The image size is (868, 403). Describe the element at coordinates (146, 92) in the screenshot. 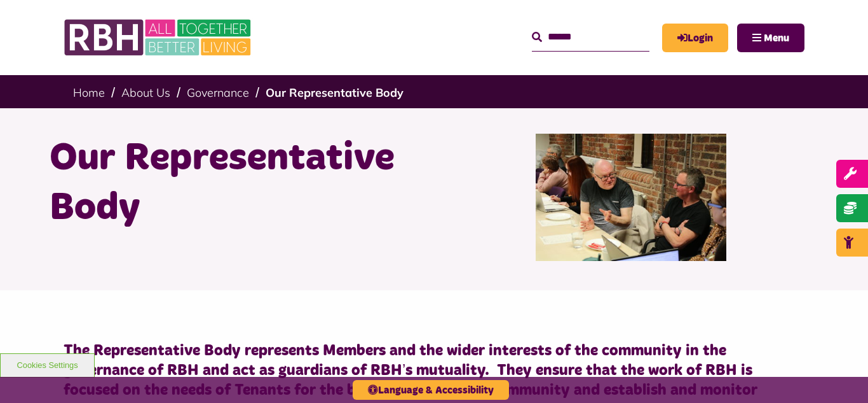

I see `a: About Us` at that location.